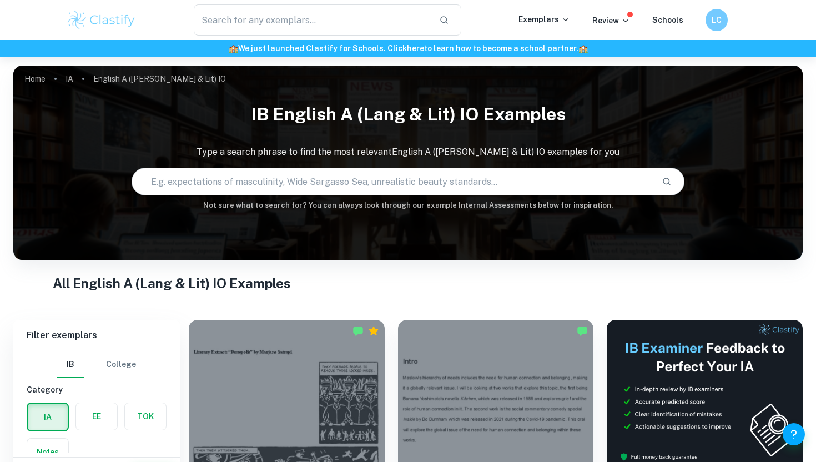 Image resolution: width=816 pixels, height=462 pixels. I want to click on input: Search for any exemplars..., so click(312, 20).